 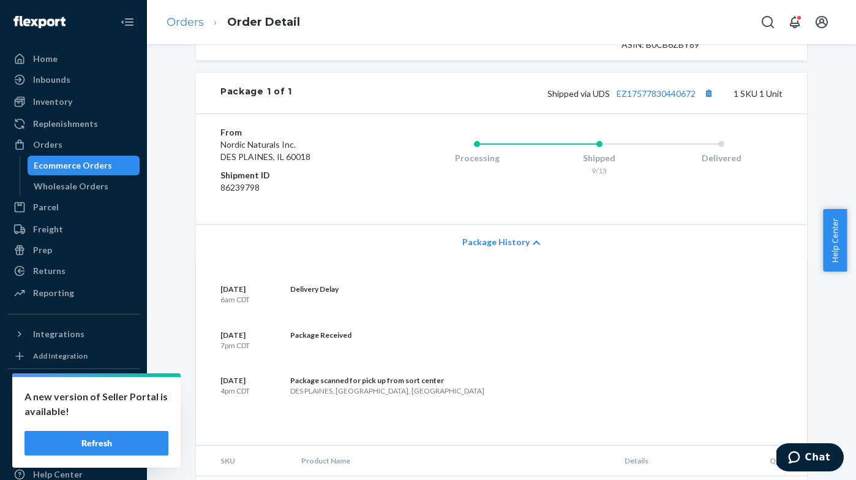 What do you see at coordinates (74, 124) in the screenshot?
I see `a: Replenishments` at bounding box center [74, 124].